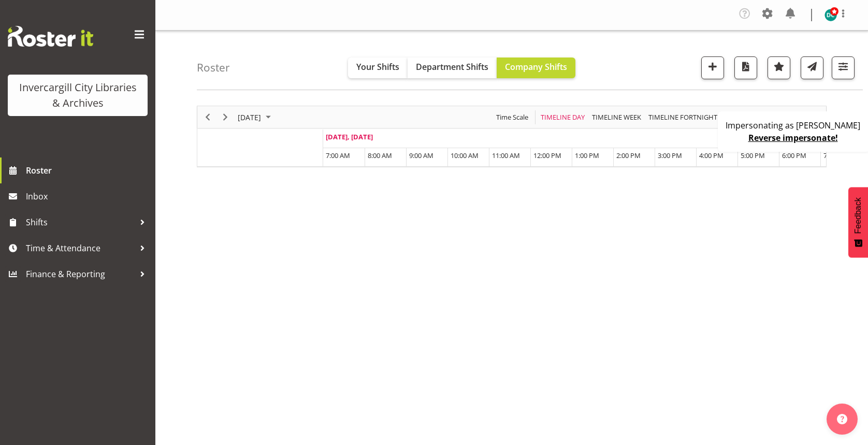 The width and height of the screenshot is (868, 445). What do you see at coordinates (536, 67) in the screenshot?
I see `span: Company Shifts` at bounding box center [536, 67].